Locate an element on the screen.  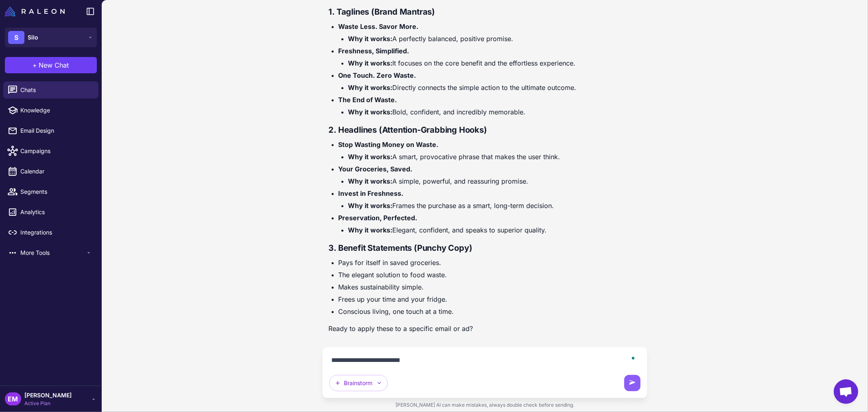
a: Raleon Logo is located at coordinates (36, 11).